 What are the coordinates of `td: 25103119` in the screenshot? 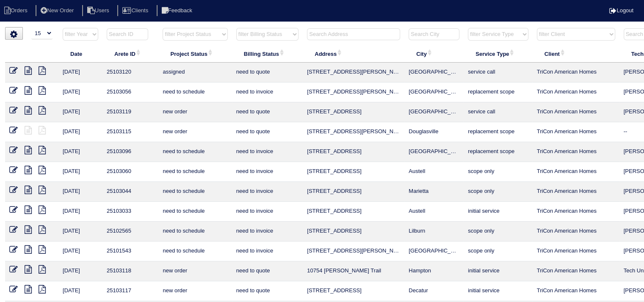 It's located at (131, 112).